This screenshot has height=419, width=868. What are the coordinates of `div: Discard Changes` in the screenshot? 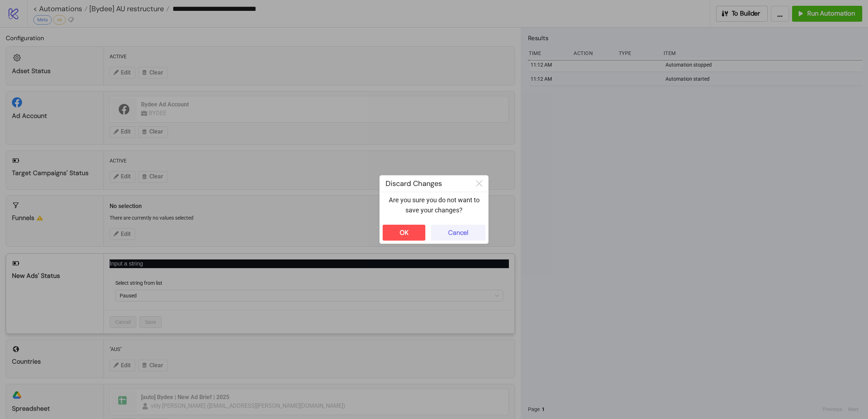 It's located at (425, 183).